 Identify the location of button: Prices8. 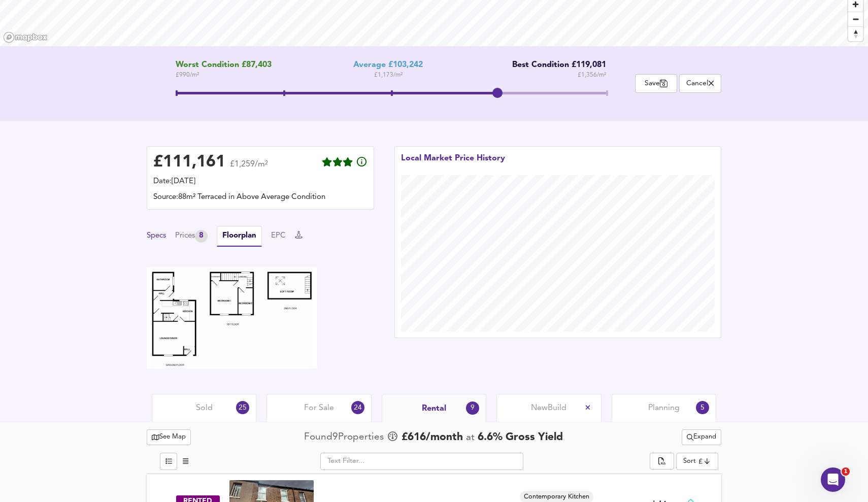
(191, 236).